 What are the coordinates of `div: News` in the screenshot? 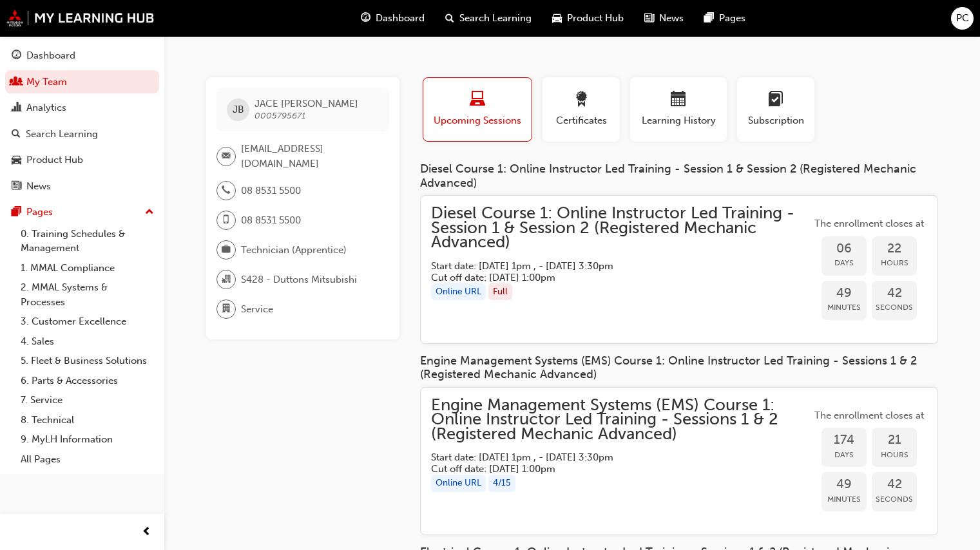 It's located at (38, 186).